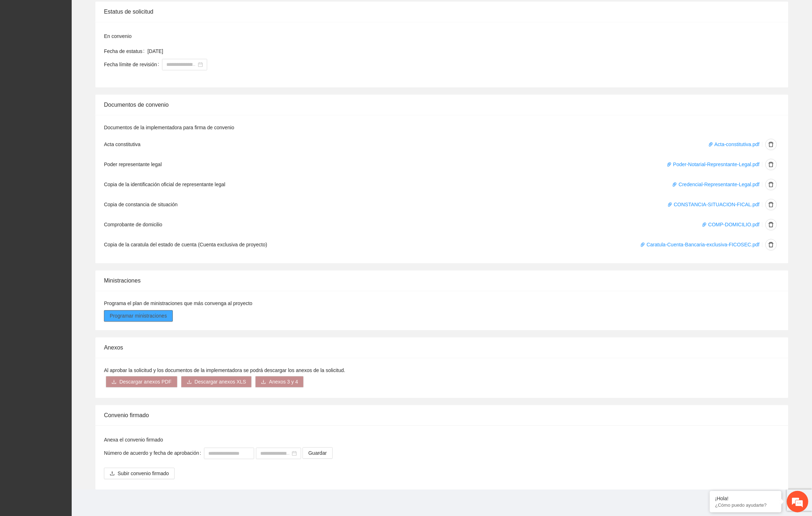 The image size is (812, 516). Describe the element at coordinates (700, 245) in the screenshot. I see `a: paper-clip Caratula-Cuenta-Bancaria-exclusiva-FICOSEC.pdf` at that location.